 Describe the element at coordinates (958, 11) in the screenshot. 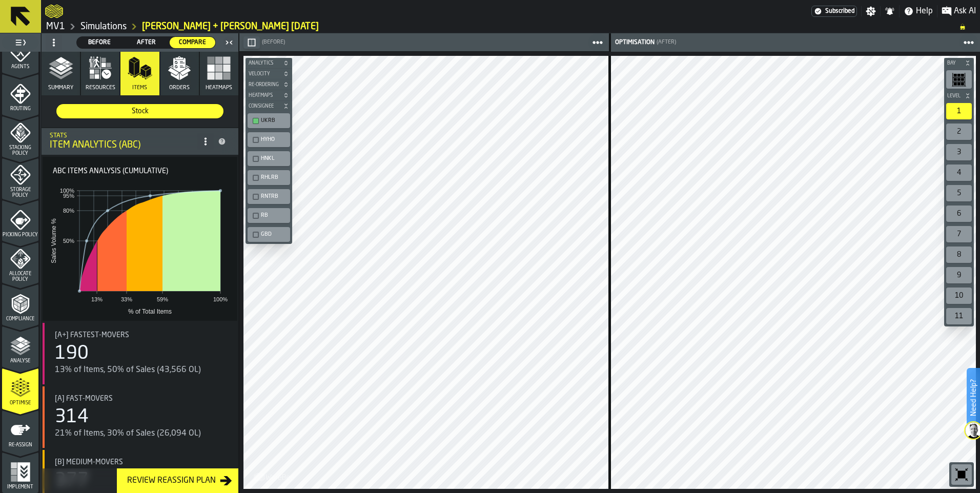

I see `label: button-toggle-Ask AI` at that location.